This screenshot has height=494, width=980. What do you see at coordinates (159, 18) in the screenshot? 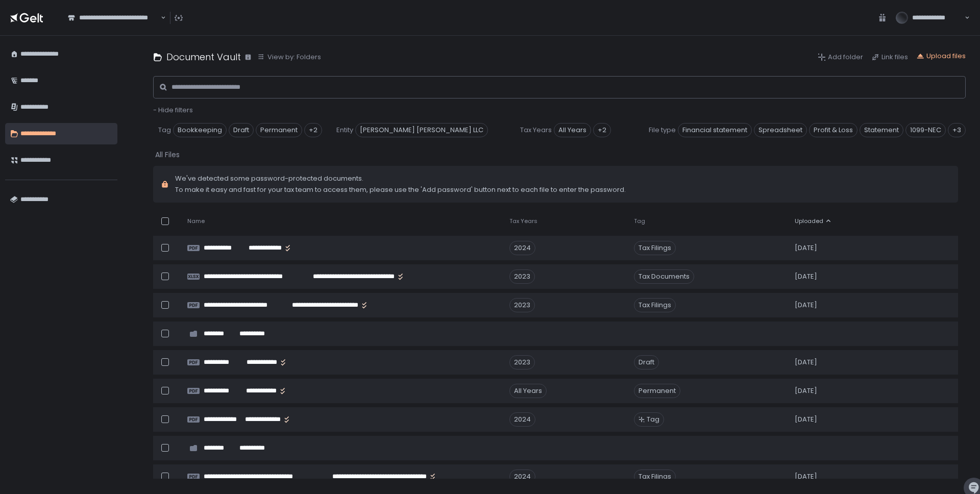
I see `input: Search for option` at bounding box center [159, 18].